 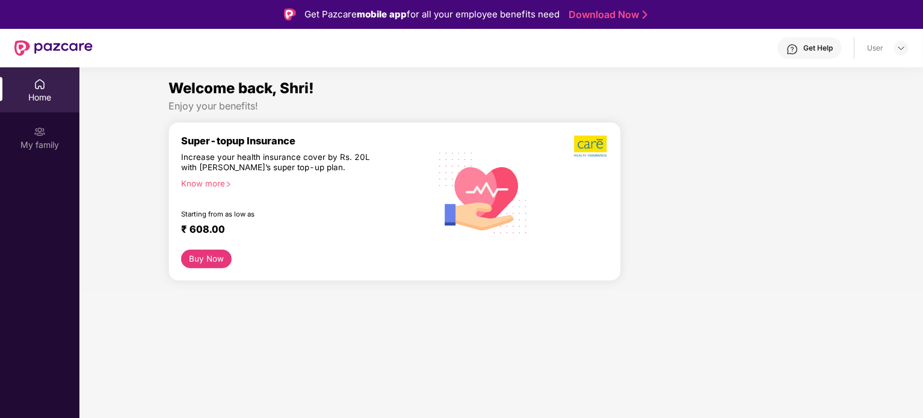 What do you see at coordinates (381, 14) in the screenshot?
I see `strong: mobile app` at bounding box center [381, 14].